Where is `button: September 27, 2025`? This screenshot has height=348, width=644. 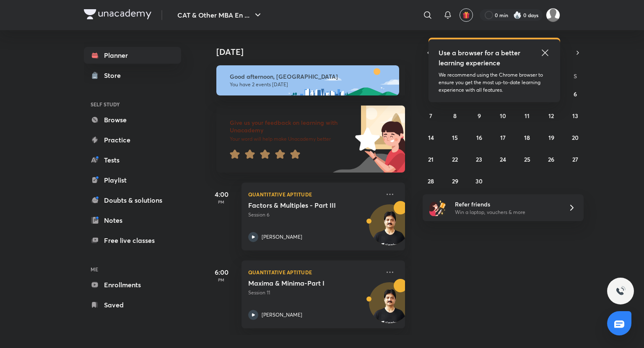 button: September 27, 2025 is located at coordinates (575, 159).